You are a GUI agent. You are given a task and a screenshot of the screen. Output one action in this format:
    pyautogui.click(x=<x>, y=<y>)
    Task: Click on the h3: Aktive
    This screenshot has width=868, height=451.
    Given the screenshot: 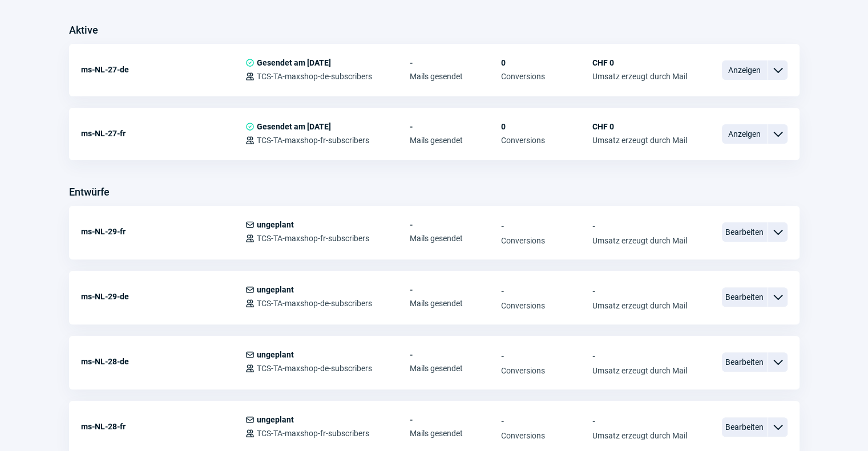 What is the action you would take?
    pyautogui.click(x=84, y=30)
    